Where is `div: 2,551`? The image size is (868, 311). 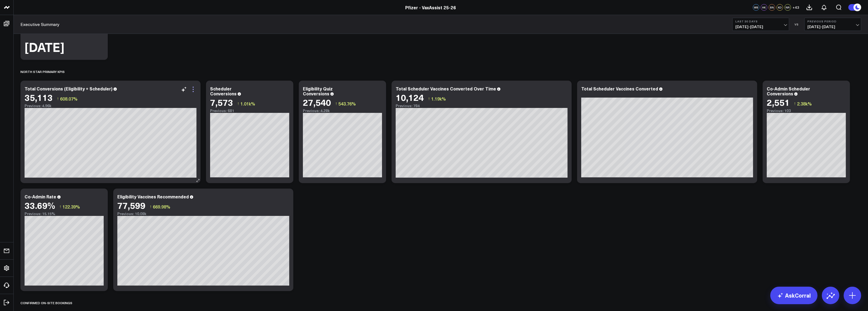 div: 2,551 is located at coordinates (778, 102).